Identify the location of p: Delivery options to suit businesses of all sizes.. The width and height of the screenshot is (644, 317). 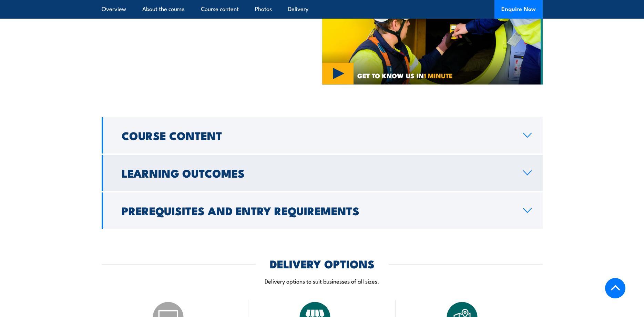
(322, 281).